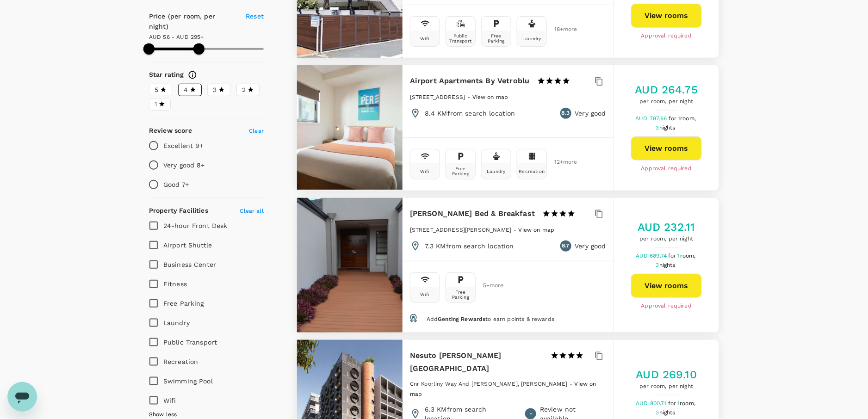 The height and width of the screenshot is (419, 868). Describe the element at coordinates (532, 171) in the screenshot. I see `div: Recreation` at that location.